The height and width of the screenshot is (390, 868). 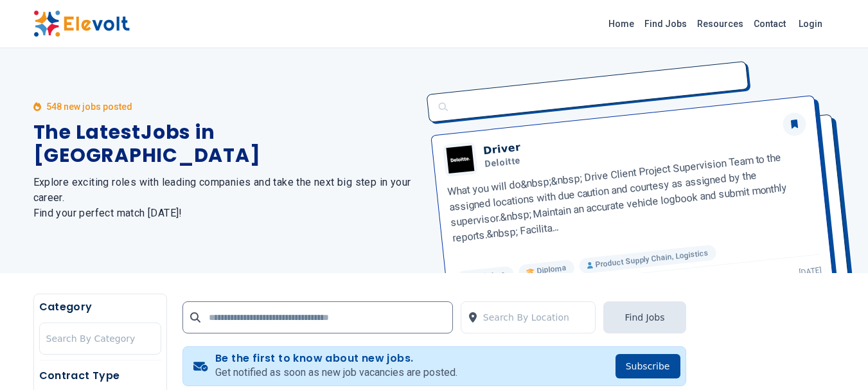 What do you see at coordinates (644, 317) in the screenshot?
I see `button: Find Jobs` at bounding box center [644, 317].